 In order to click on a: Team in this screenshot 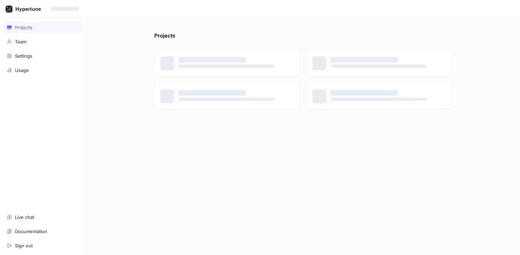, I will do `click(43, 42)`.